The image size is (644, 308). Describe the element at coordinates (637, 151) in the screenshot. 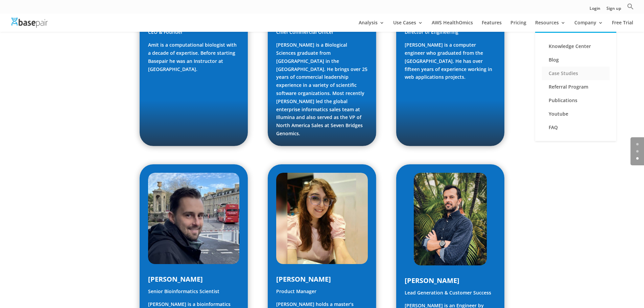

I see `a: 1` at that location.